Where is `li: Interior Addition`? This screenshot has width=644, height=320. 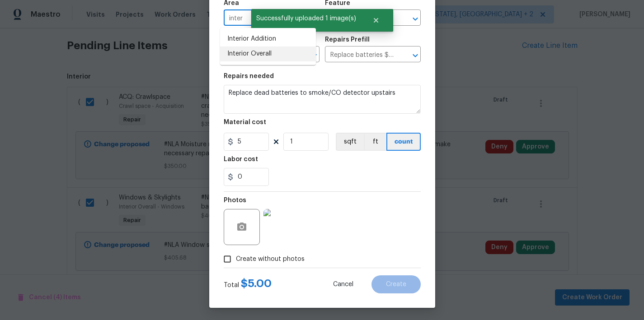 li: Interior Addition is located at coordinates (268, 39).